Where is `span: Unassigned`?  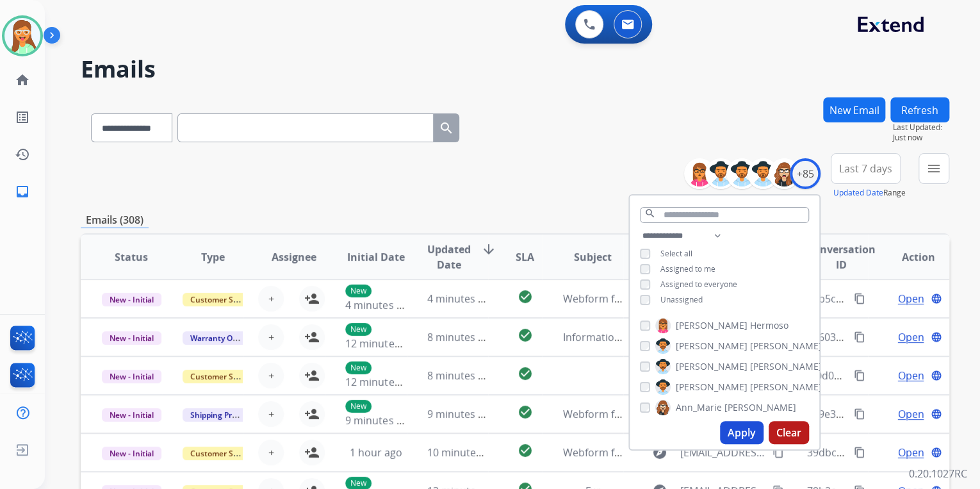 span: Unassigned is located at coordinates (682, 299).